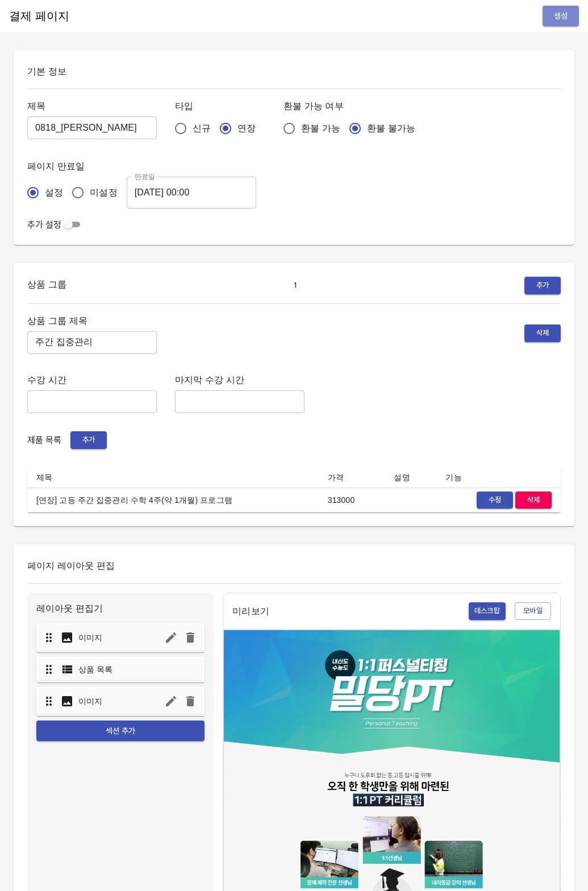 Image resolution: width=588 pixels, height=891 pixels. What do you see at coordinates (495, 500) in the screenshot?
I see `span: 수정` at bounding box center [495, 500].